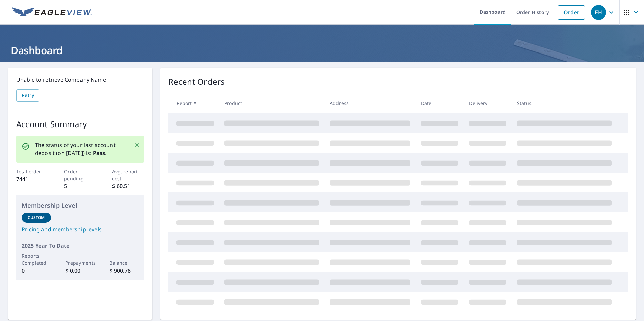 This screenshot has height=321, width=644. I want to click on img: EV Logo, so click(52, 12).